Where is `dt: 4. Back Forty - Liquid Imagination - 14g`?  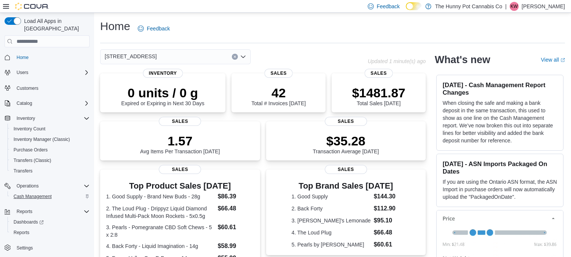 dt: 4. Back Forty - Liquid Imagination - 14g is located at coordinates (160, 247).